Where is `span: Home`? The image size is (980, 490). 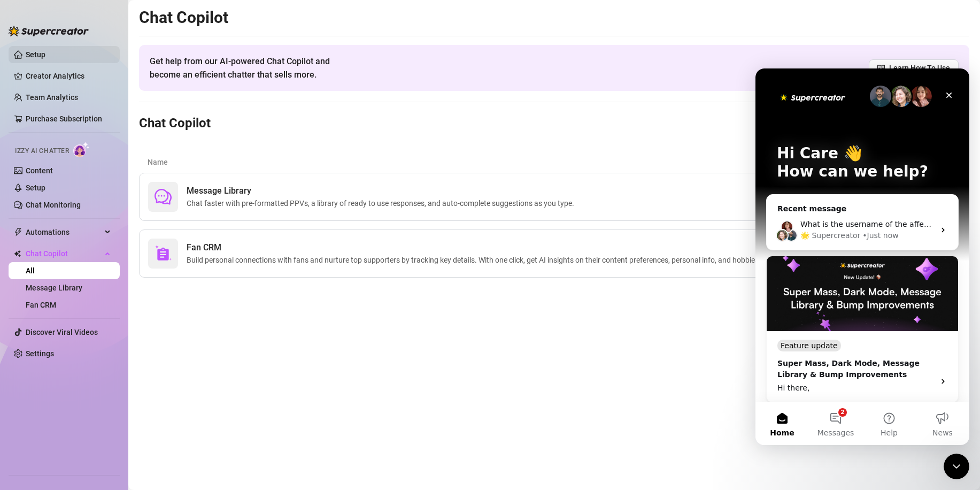
span: Home is located at coordinates (26, 364).